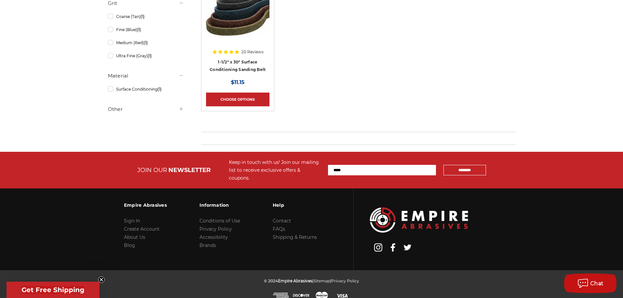 The image size is (623, 298). What do you see at coordinates (591, 283) in the screenshot?
I see `button: Chat` at bounding box center [591, 283].